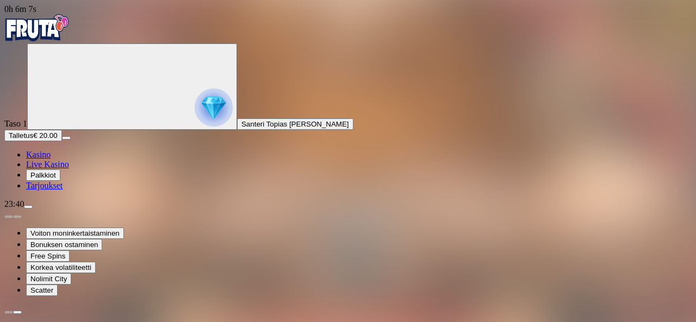 The height and width of the screenshot is (322, 696). What do you see at coordinates (48, 256) in the screenshot?
I see `button: Free Spins` at bounding box center [48, 256].